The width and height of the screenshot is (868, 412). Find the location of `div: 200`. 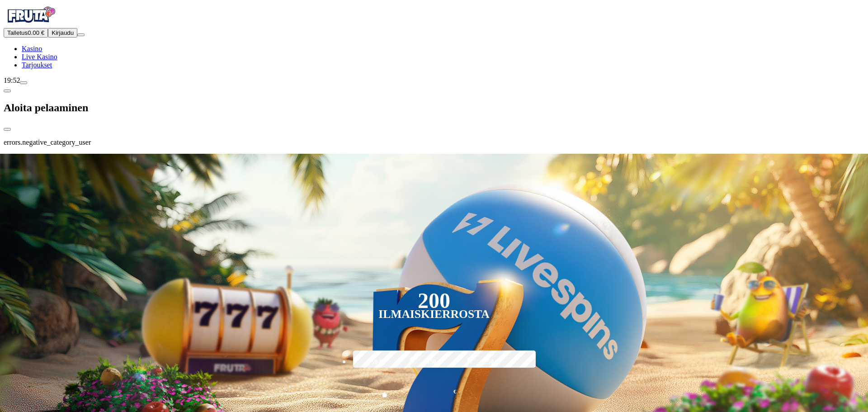

div: 200 is located at coordinates (434, 301).